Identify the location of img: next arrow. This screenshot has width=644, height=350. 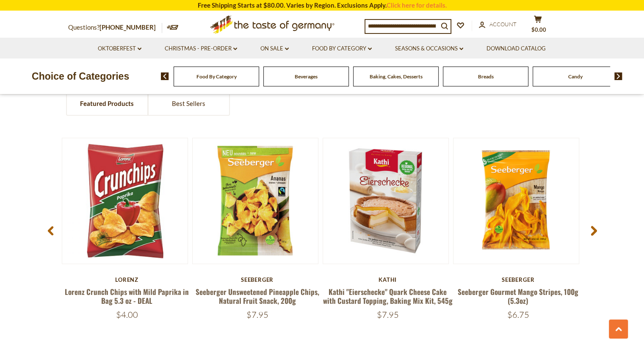
(618, 76).